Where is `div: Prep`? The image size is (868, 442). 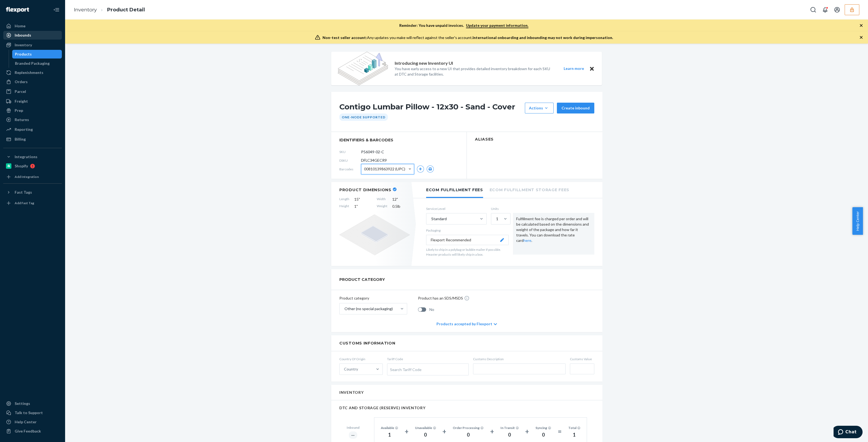
div: Prep is located at coordinates (18, 111).